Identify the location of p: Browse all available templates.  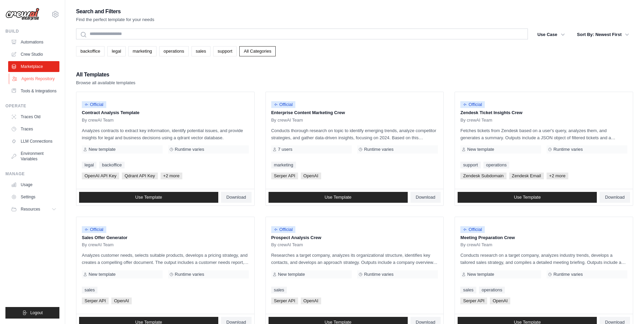
(105, 83).